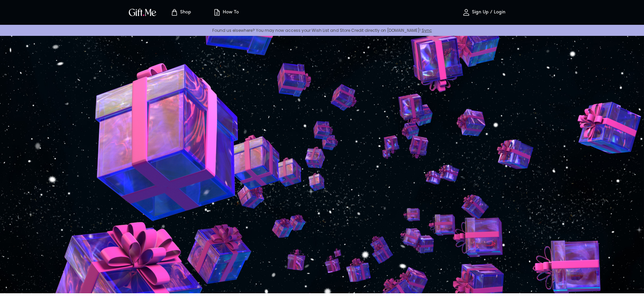 Image resolution: width=644 pixels, height=308 pixels. I want to click on p: Shop, so click(185, 12).